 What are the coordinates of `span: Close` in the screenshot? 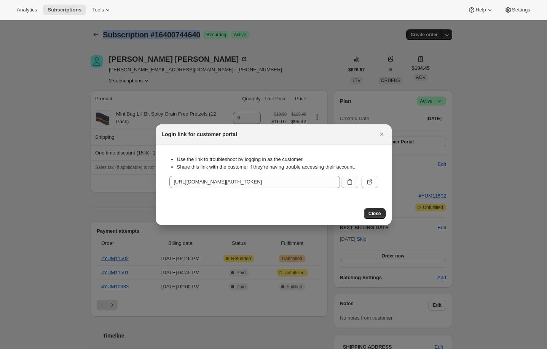 It's located at (375, 213).